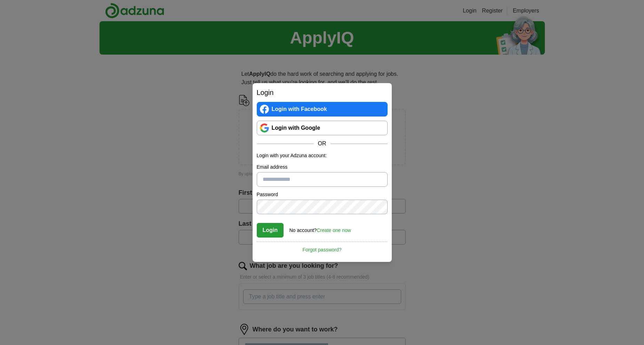  I want to click on a: Login with Google, so click(322, 128).